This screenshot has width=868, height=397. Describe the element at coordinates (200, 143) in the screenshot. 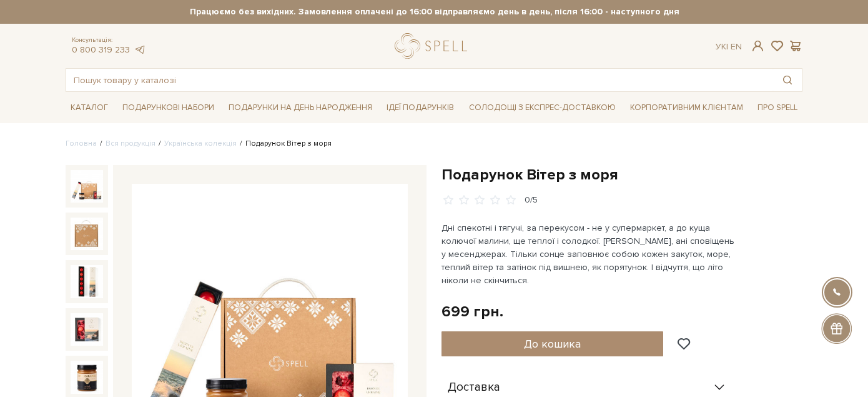

I see `a: Українська колекція` at that location.